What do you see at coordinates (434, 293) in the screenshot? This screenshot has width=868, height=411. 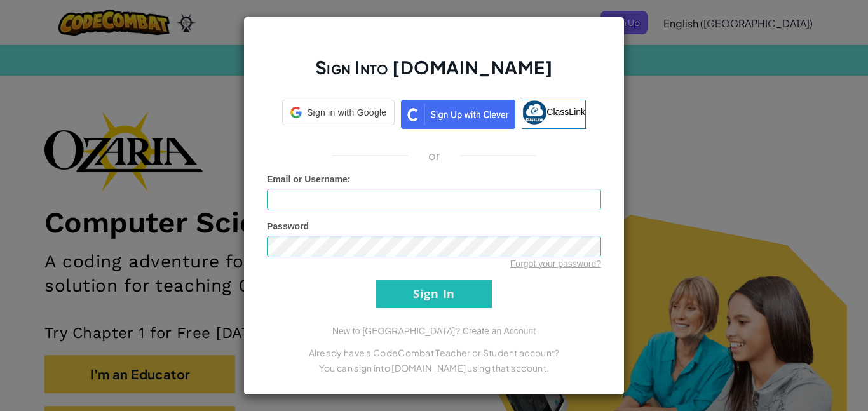 I see `input: Sign In` at bounding box center [434, 293].